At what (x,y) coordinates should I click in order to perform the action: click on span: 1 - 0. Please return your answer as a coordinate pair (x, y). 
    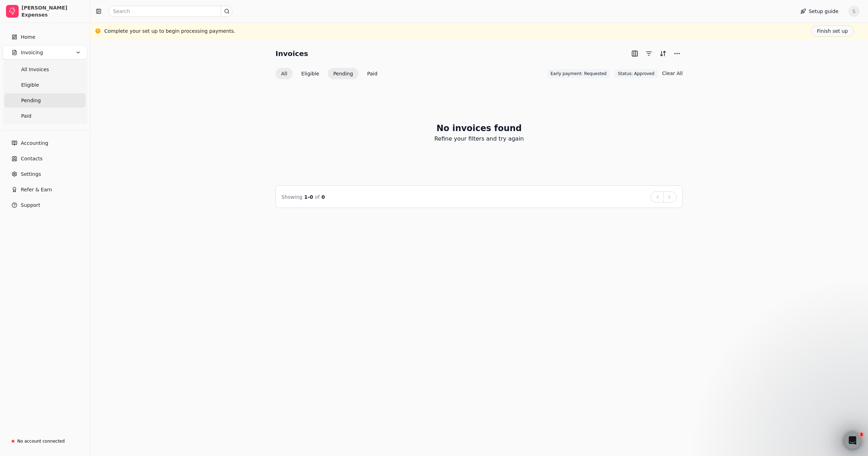
    Looking at the image, I should click on (309, 197).